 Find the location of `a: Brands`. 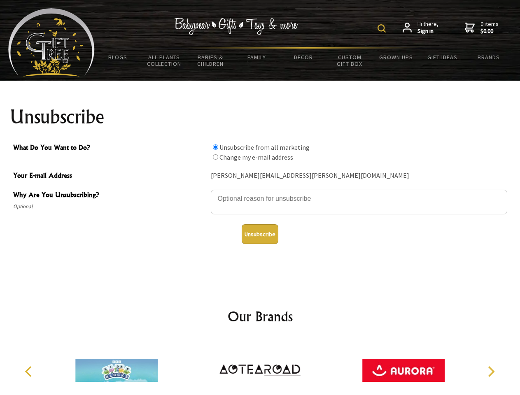

a: Brands is located at coordinates (489, 57).